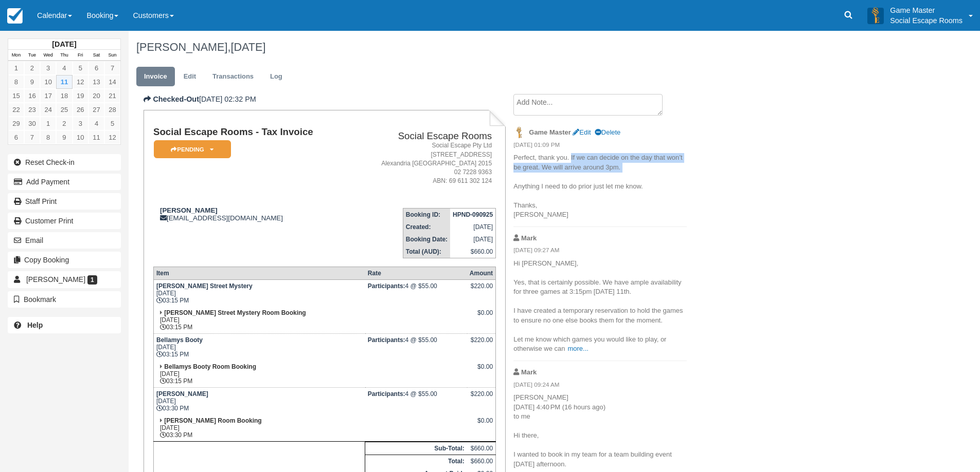 The image size is (980, 472). Describe the element at coordinates (578, 348) in the screenshot. I see `a: more...` at that location.